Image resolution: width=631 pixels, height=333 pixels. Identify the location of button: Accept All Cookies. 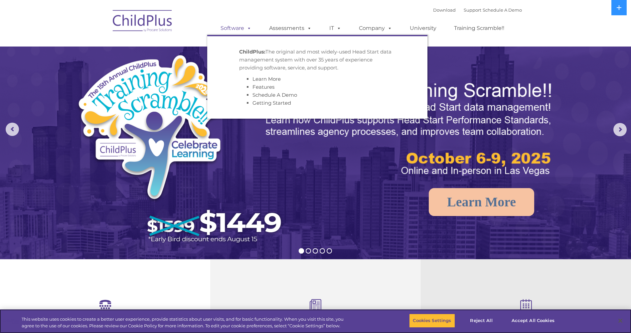
(533, 321).